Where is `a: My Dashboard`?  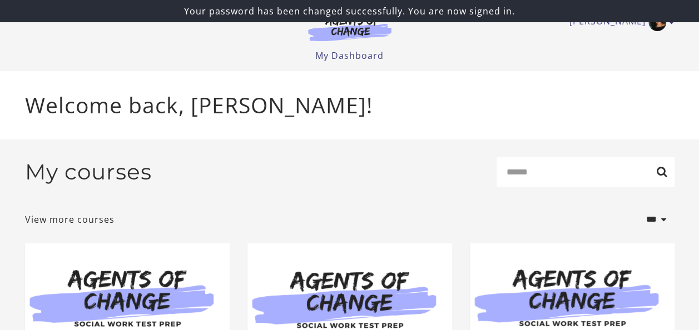
a: My Dashboard is located at coordinates (349, 56).